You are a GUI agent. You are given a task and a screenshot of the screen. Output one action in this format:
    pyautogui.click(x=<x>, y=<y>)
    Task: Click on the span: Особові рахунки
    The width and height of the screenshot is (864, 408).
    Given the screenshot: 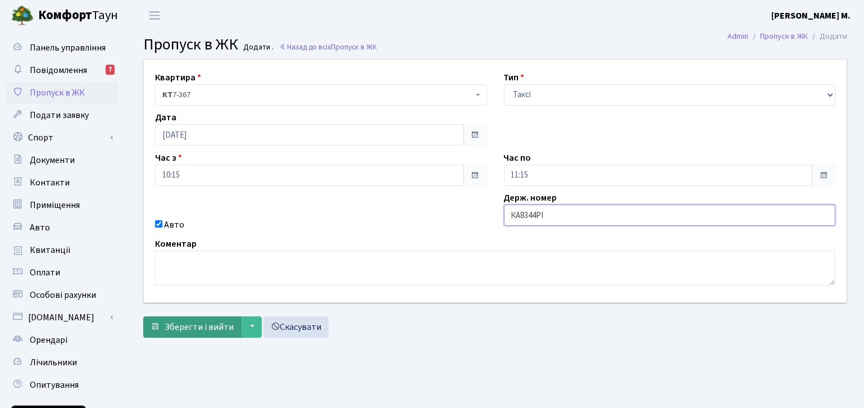 What is the action you would take?
    pyautogui.click(x=63, y=295)
    